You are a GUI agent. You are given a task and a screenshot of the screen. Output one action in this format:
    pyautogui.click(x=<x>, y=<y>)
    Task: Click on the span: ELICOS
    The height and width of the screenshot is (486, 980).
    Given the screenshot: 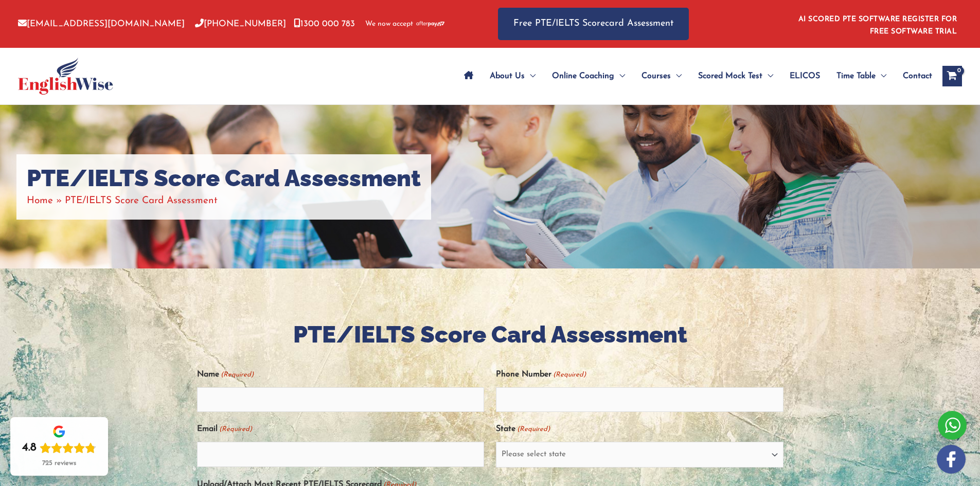 What is the action you would take?
    pyautogui.click(x=804, y=76)
    